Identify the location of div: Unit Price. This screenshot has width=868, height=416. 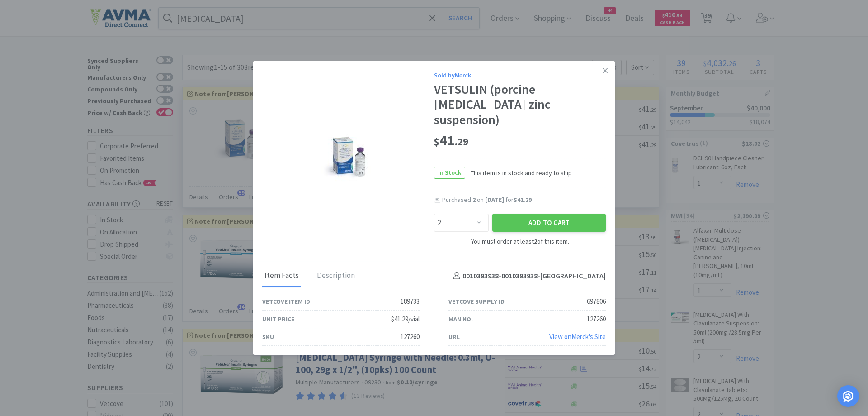
(278, 319).